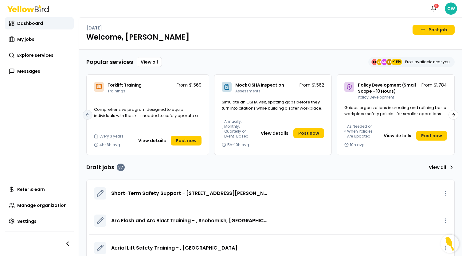 This screenshot has height=256, width=462. Describe the element at coordinates (27, 221) in the screenshot. I see `span: Settings` at that location.